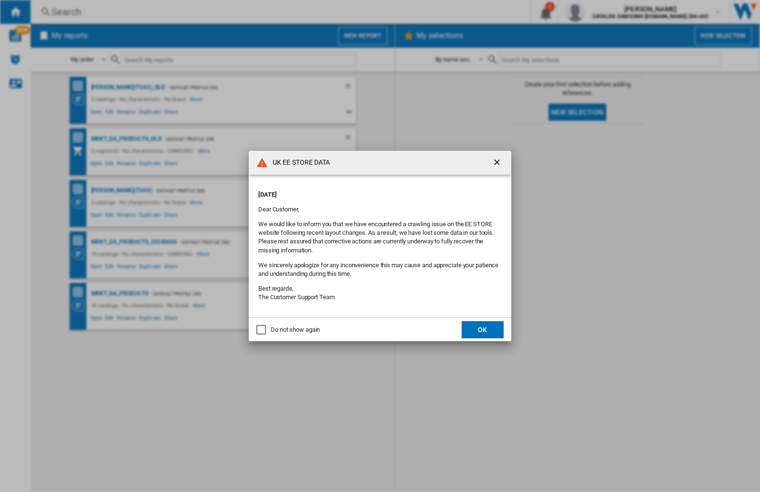  Describe the element at coordinates (380, 210) in the screenshot. I see `p: Dear Customer,` at that location.